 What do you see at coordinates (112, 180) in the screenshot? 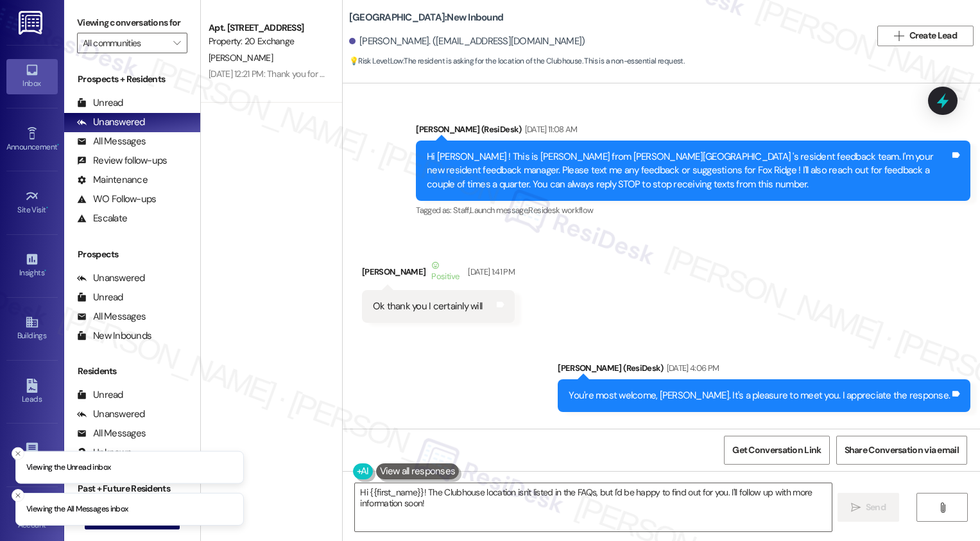
I see `div: Maintenance` at bounding box center [112, 180].